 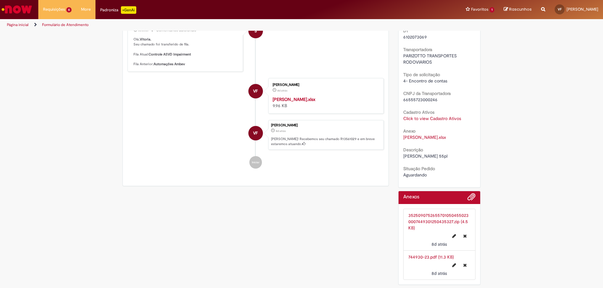 I want to click on p: Olá, , Seu chamado foi transferido de fila. Fila Atual: Fila Anterior:, so click(x=185, y=52).